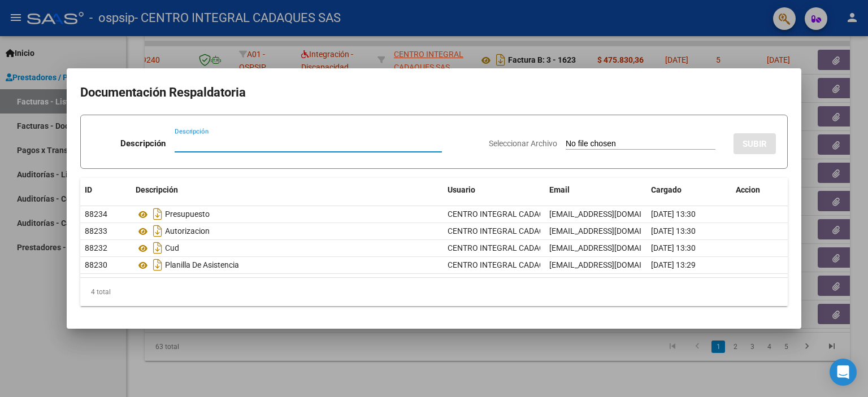 The height and width of the screenshot is (397, 868). I want to click on span: 88233, so click(96, 231).